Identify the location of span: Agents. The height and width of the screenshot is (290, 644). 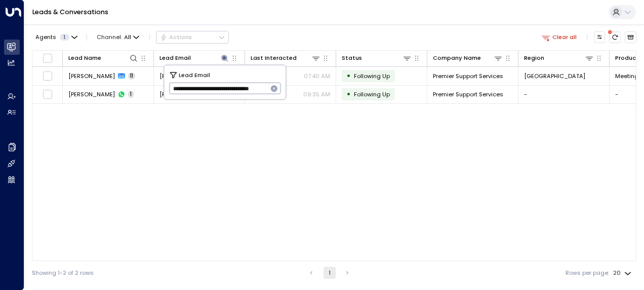
(46, 37).